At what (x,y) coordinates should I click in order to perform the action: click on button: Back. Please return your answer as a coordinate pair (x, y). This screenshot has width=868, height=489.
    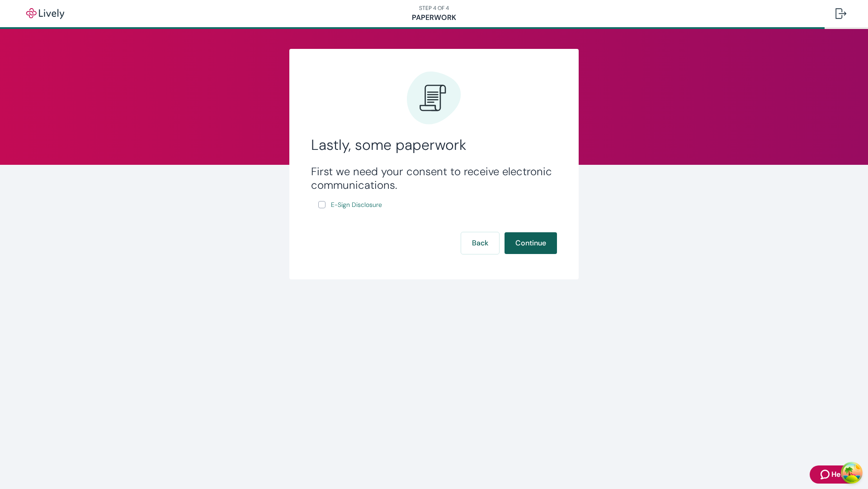
    Looking at the image, I should click on (481, 243).